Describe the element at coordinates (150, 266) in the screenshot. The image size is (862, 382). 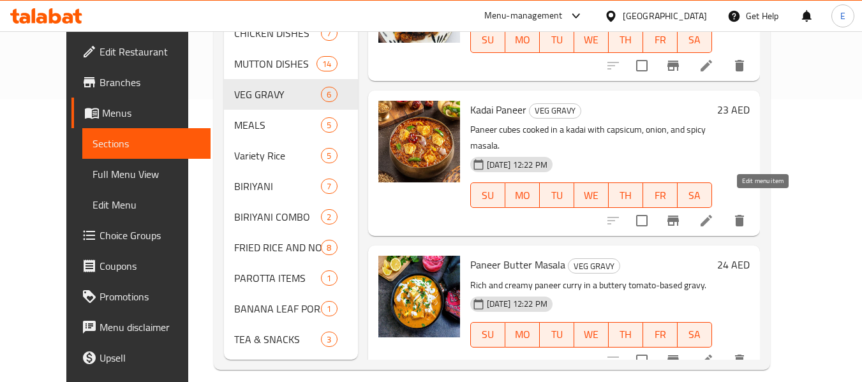
I see `span: Coupons` at that location.